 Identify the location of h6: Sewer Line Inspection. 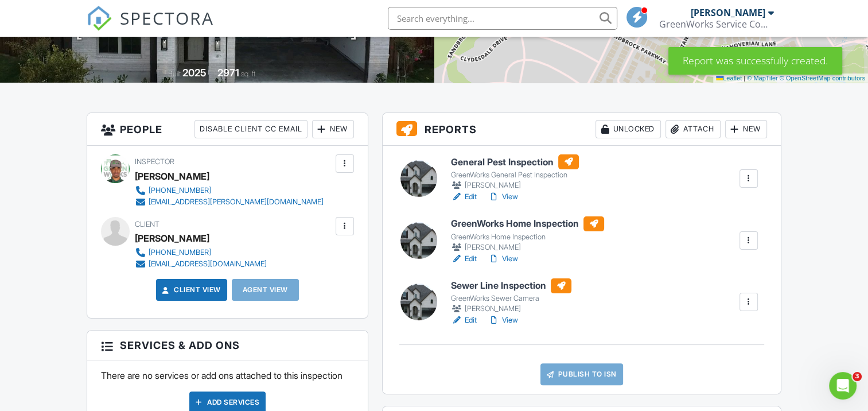
(511, 286).